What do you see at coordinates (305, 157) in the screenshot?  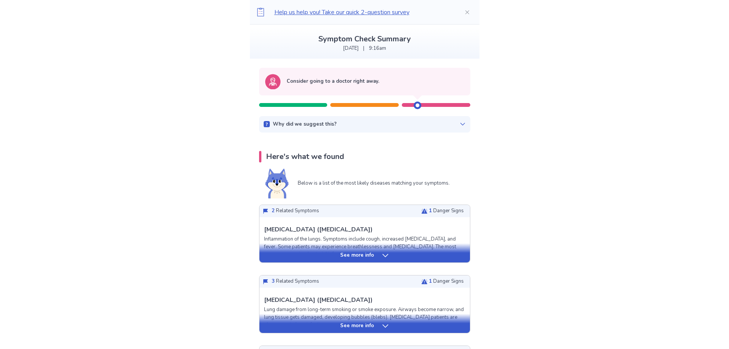 I see `p: Here's what we found` at bounding box center [305, 157].